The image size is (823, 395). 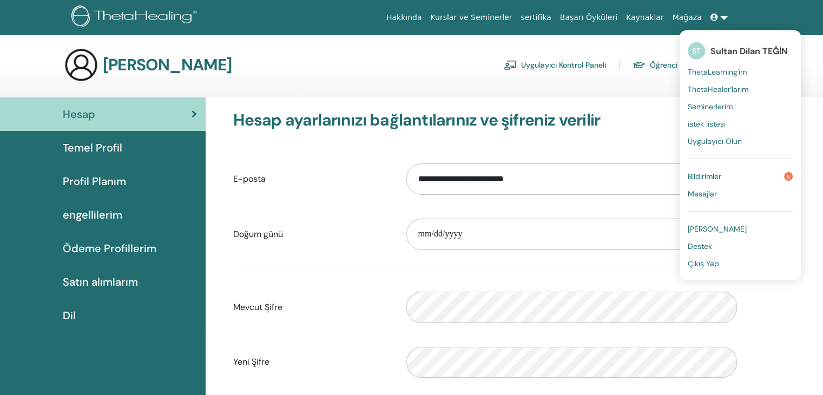 What do you see at coordinates (740, 51) in the screenshot?
I see `a: STSultan Dilan TEĞİN` at bounding box center [740, 51].